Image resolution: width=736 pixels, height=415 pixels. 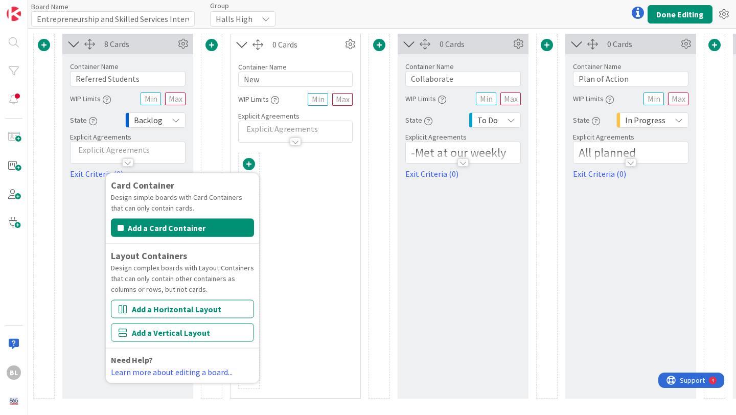 I want to click on span: -Met at our weekly session and discussed student, so click(x=459, y=170).